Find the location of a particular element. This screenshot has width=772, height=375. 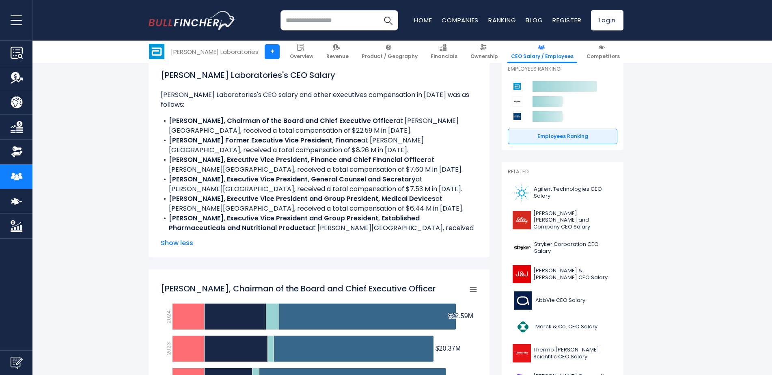

a: Blog is located at coordinates (534, 20).